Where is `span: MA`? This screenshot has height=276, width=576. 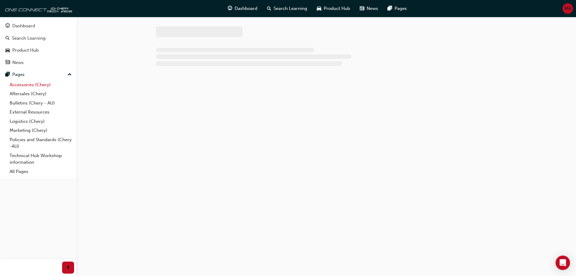
span: MA is located at coordinates (568, 8).